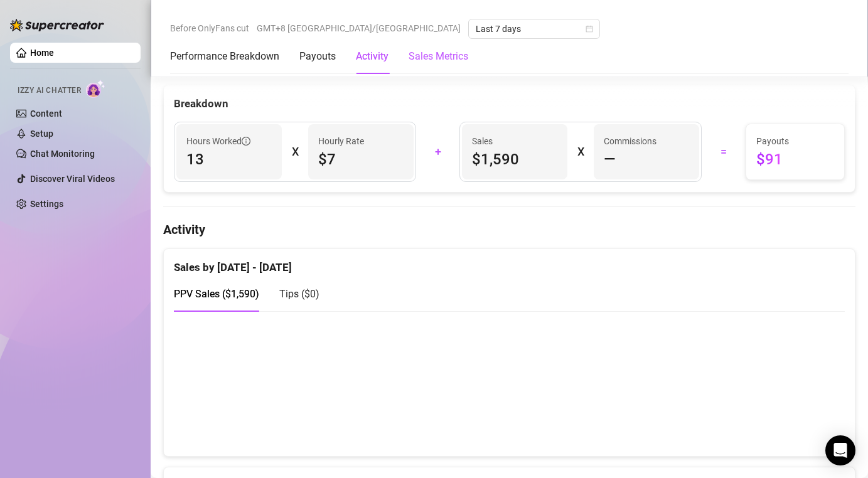 The height and width of the screenshot is (478, 868). I want to click on span: $7, so click(361, 159).